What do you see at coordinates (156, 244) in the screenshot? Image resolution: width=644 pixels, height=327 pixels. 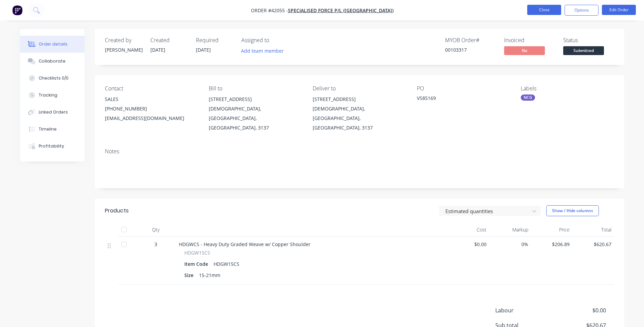 I see `span: 3` at bounding box center [156, 244].